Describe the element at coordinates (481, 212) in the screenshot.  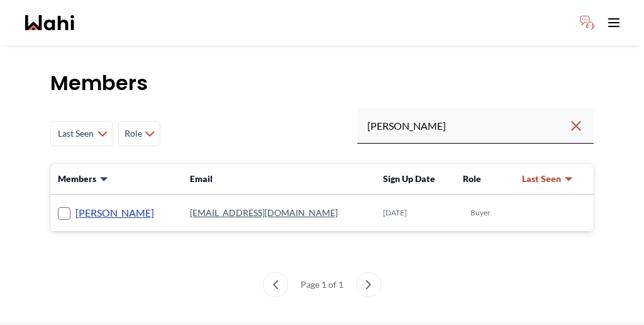
I see `span: Buyer` at that location.